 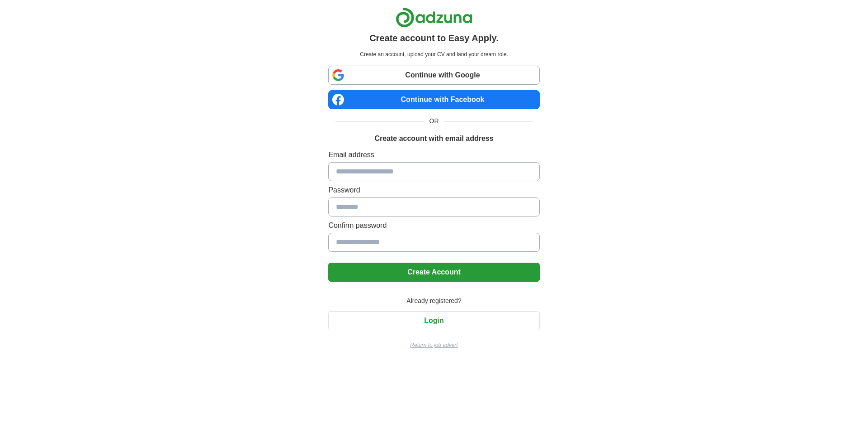 I want to click on p: Create an account, upload your CV and land your dream role., so click(x=434, y=54).